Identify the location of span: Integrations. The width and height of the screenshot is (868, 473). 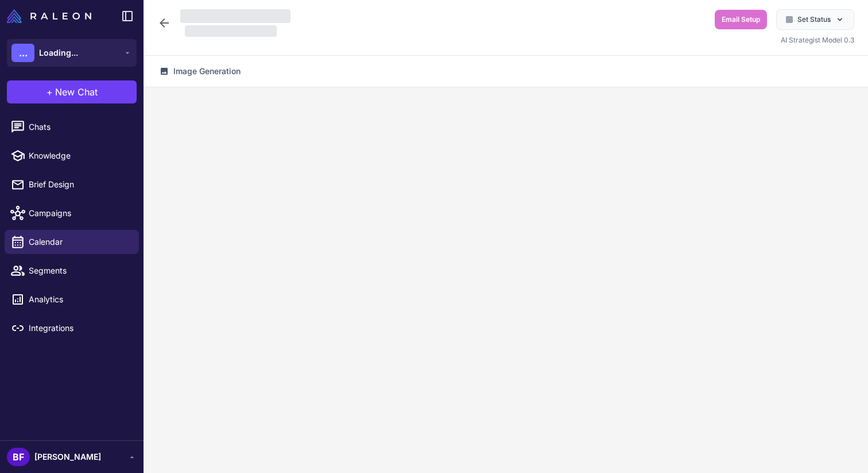
(79, 328).